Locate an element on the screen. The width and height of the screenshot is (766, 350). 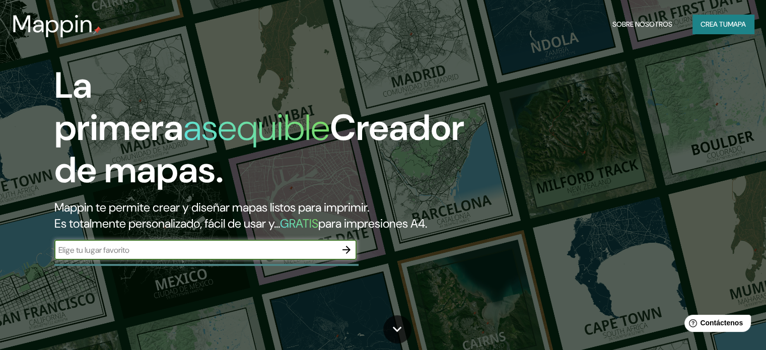
font: mapa is located at coordinates (737, 24).